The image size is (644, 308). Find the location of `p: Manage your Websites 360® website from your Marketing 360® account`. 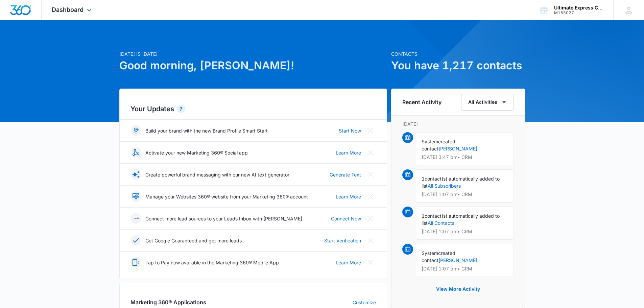

p: Manage your Websites 360® website from your Marketing 360® account is located at coordinates (226, 196).